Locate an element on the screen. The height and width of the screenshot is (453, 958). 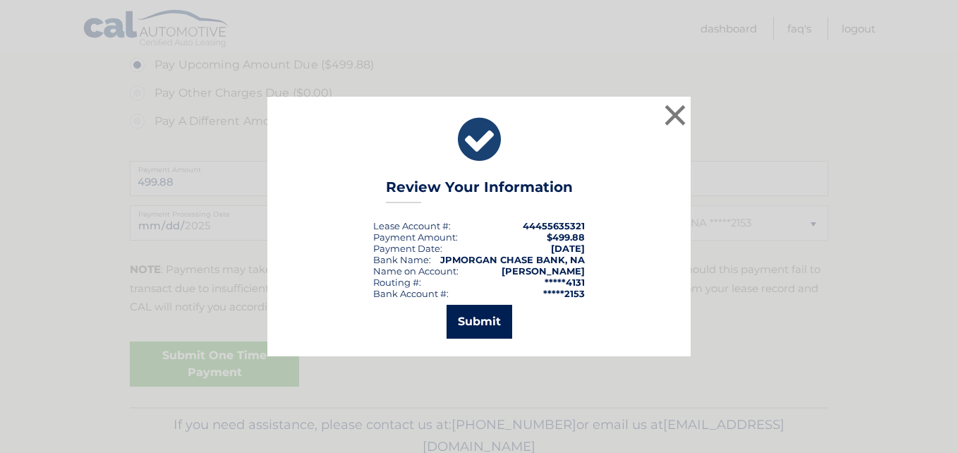
strong: JPMORGAN CHASE BANK, NA is located at coordinates (512, 260).